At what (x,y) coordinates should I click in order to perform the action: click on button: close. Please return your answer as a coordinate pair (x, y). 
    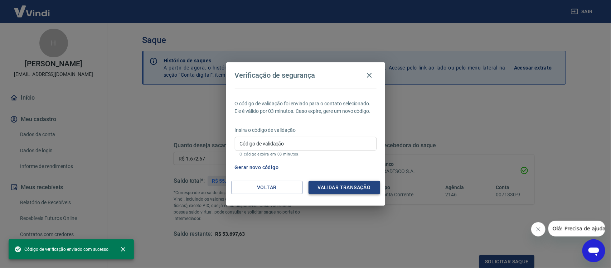
    Looking at the image, I should click on (123, 249).